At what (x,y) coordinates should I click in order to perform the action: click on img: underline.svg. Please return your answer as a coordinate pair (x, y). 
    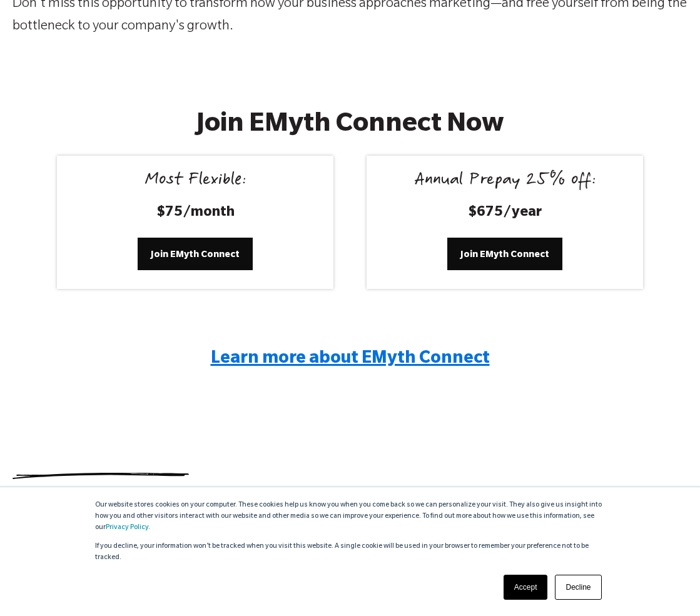
    Looking at the image, I should click on (101, 476).